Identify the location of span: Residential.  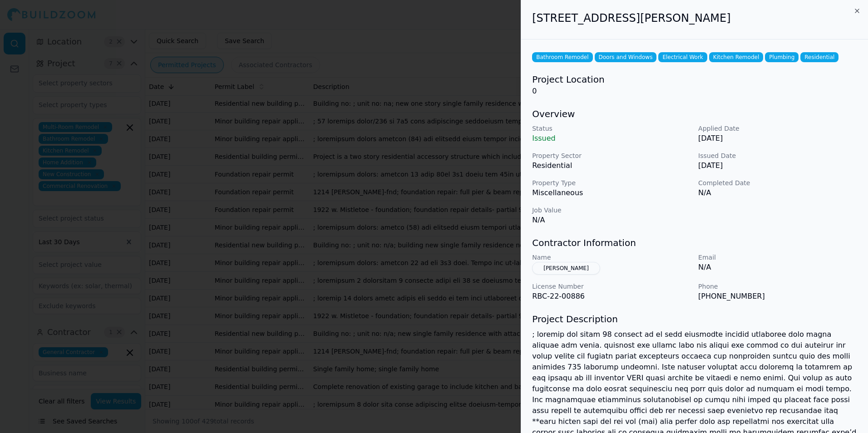
(819, 58).